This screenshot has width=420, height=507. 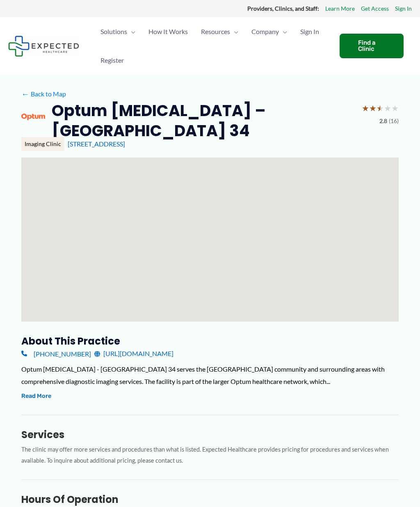 What do you see at coordinates (383, 121) in the screenshot?
I see `span: 2.8` at bounding box center [383, 121].